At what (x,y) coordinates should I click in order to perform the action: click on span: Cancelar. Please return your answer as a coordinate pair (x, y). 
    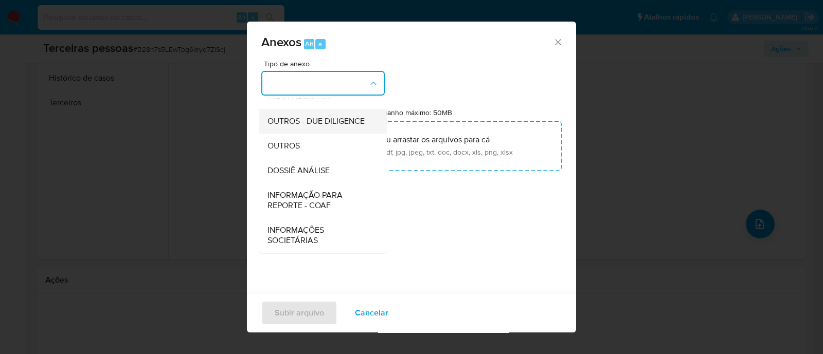
    Looking at the image, I should click on (371, 313).